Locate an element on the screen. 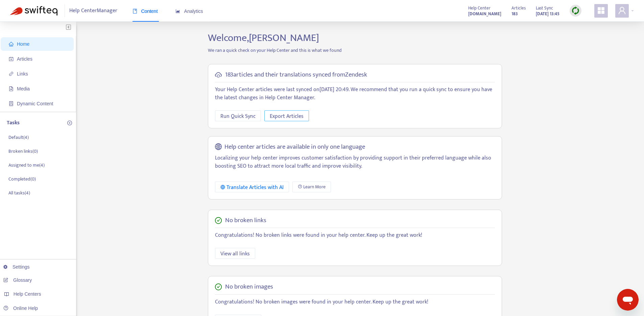  span: Analytics is located at coordinates (189, 12).